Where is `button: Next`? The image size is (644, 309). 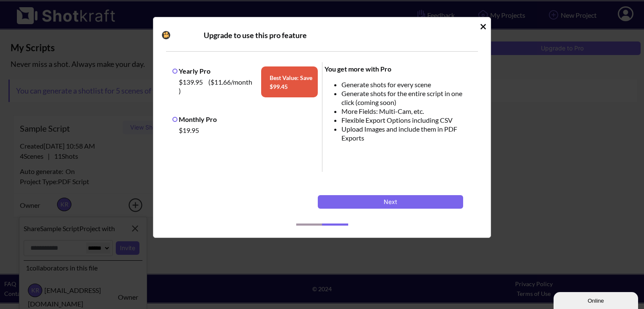
button: Next is located at coordinates (391, 202).